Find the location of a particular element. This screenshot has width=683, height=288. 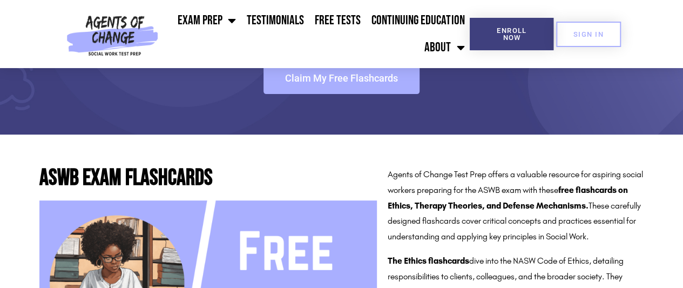

p: Agents of Change Test Prep offers a valuable resource for aspiring social workers preparing for t... is located at coordinates (516, 206).